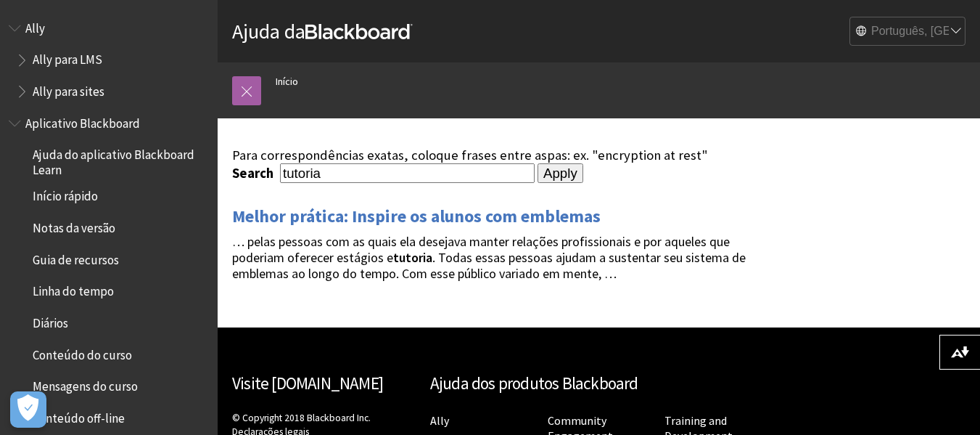 The height and width of the screenshot is (435, 980). What do you see at coordinates (287, 81) in the screenshot?
I see `a: Início` at bounding box center [287, 81].